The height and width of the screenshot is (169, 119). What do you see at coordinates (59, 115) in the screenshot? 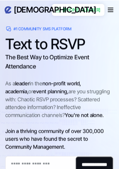
I see `div: As a in the or are you struggling with: Chaotic RSVP processes? Scattered attendee information? I...` at bounding box center [59, 115].